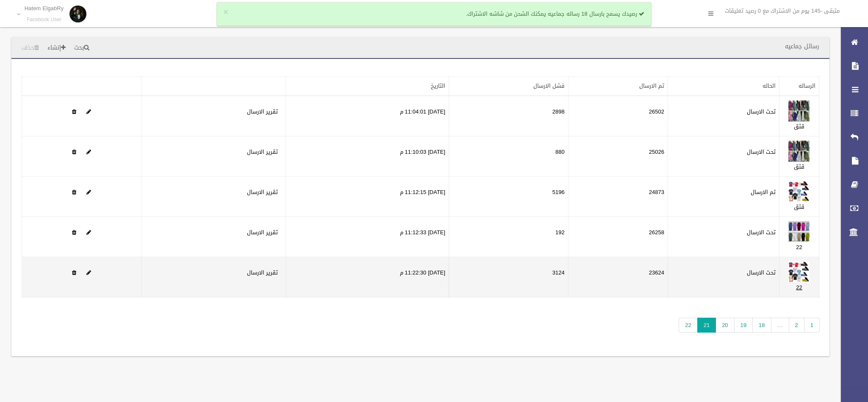  Describe the element at coordinates (509, 116) in the screenshot. I see `td: 2898` at that location.